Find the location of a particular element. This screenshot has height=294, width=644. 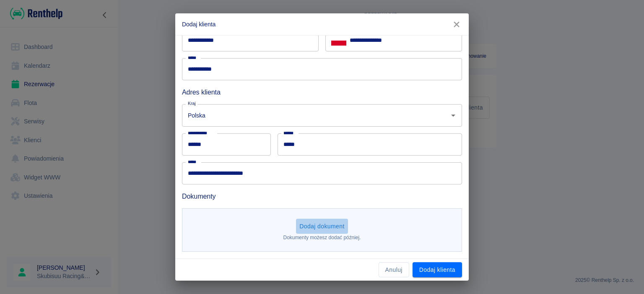

button: Otwórz is located at coordinates (454, 115).